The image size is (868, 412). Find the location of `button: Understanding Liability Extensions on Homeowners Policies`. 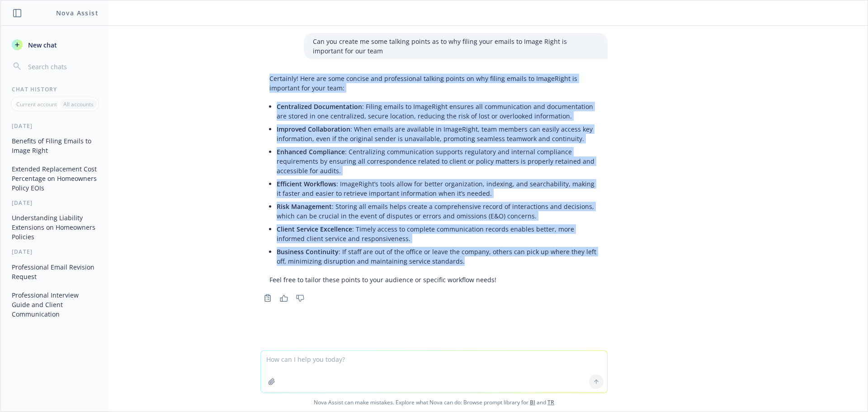

button: Understanding Liability Extensions on Homeowners Policies is located at coordinates (55, 227).